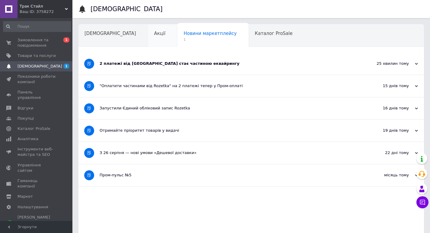 Image resolution: width=430 pixels, height=233 pixels. What do you see at coordinates (37, 43) in the screenshot?
I see `span: Замовлення та повідомлення` at bounding box center [37, 43].